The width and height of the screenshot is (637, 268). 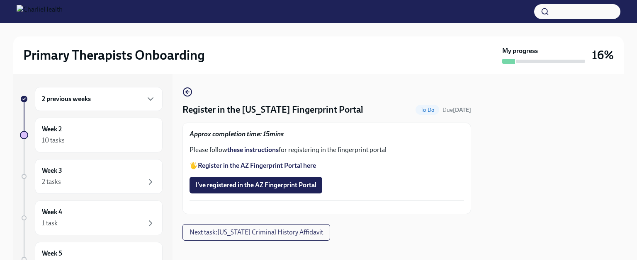 I want to click on strong: Approx completion time: 15mins, so click(x=236, y=134).